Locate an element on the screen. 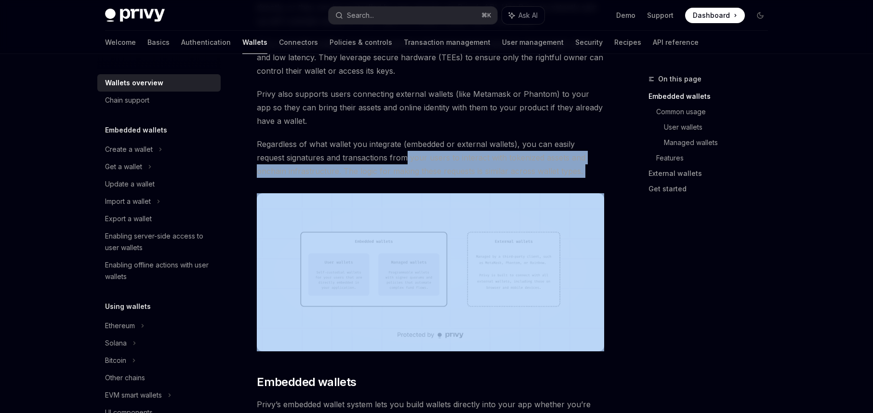 Image resolution: width=873 pixels, height=413 pixels. div: Wallets overview is located at coordinates (134, 83).